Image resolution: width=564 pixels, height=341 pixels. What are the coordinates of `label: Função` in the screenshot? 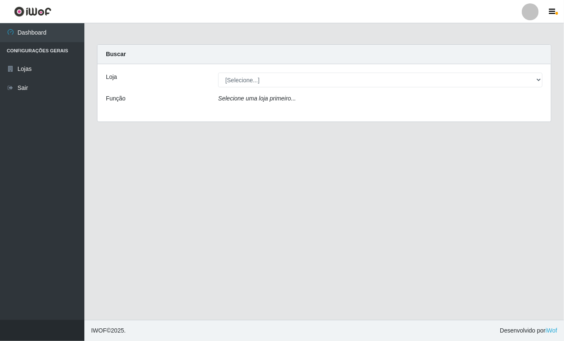 It's located at (116, 98).